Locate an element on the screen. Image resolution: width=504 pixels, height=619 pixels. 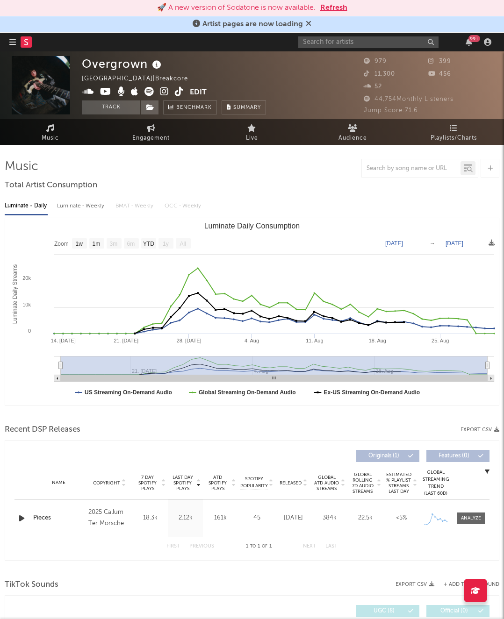
span: Global ATD Audio Streams is located at coordinates (326, 483).